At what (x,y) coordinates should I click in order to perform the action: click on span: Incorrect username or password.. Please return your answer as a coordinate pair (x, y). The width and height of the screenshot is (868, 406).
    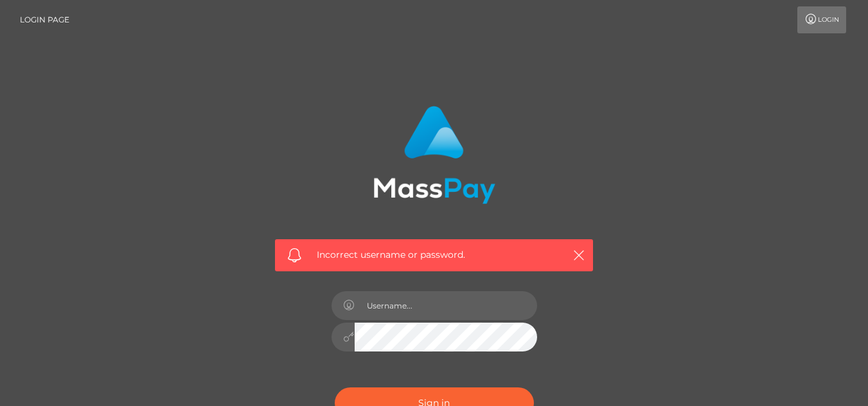
    Looking at the image, I should click on (434, 254).